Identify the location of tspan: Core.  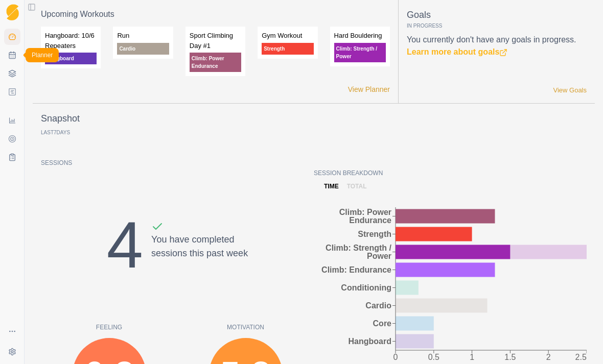
(382, 323).